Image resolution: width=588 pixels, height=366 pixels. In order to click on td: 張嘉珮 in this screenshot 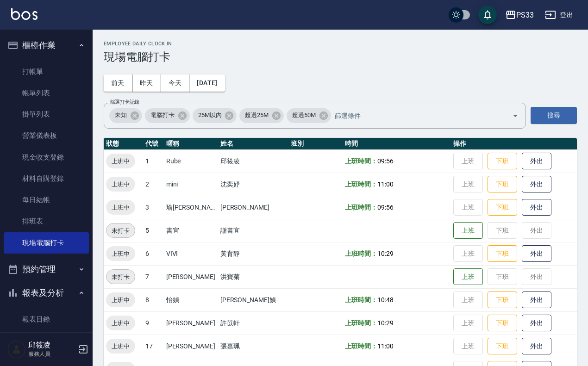, I will do `click(253, 346)`.